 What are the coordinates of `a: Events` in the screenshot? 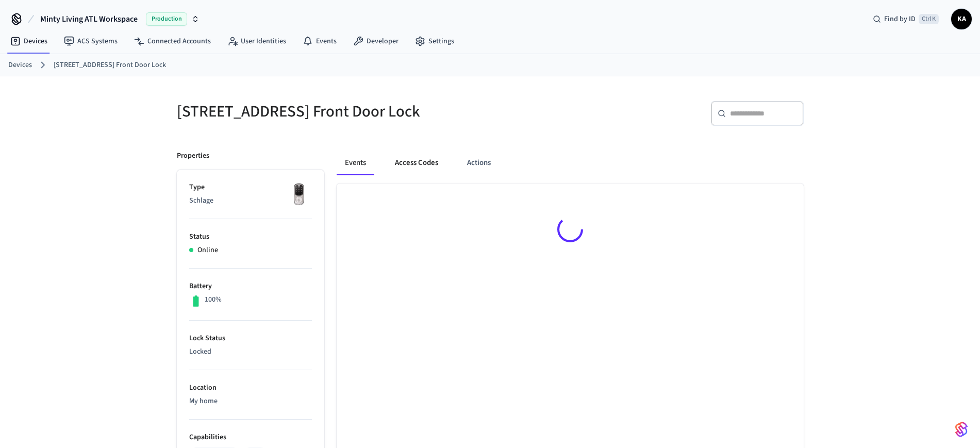 It's located at (320, 41).